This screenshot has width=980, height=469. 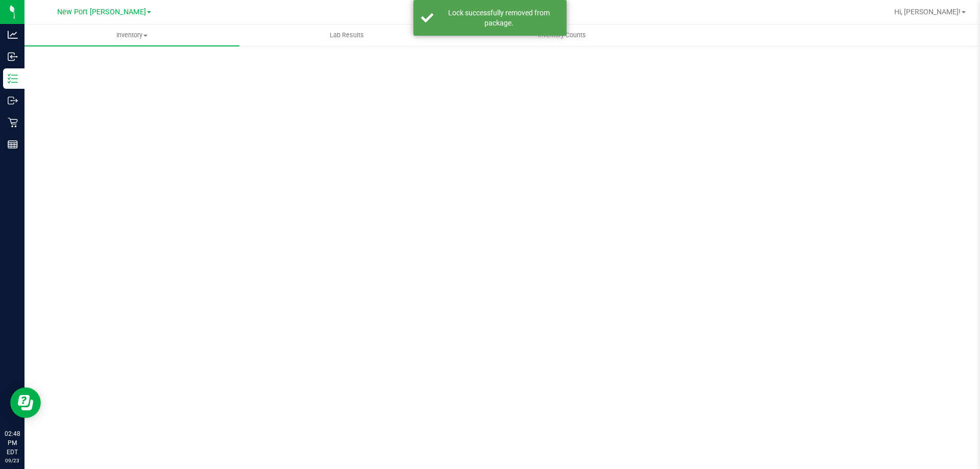 What do you see at coordinates (12, 443) in the screenshot?
I see `p: 02:48 PM EDT` at bounding box center [12, 443].